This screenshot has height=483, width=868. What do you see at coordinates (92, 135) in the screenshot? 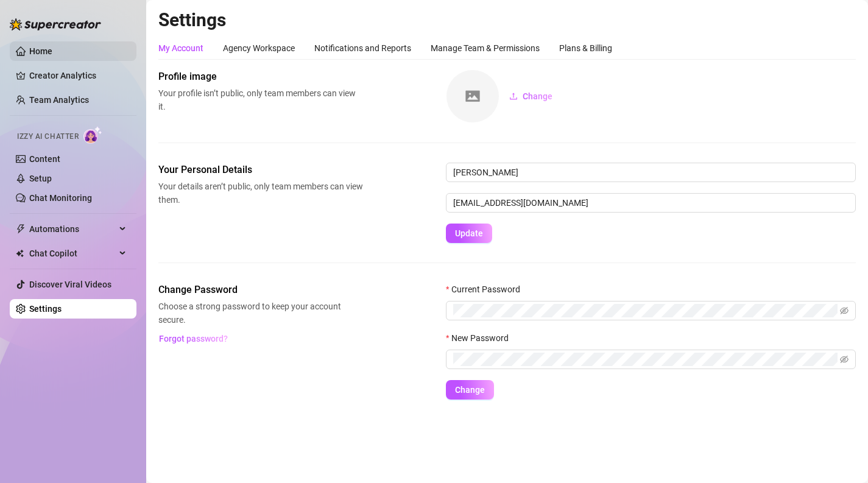
I see `img: AI Chatter` at bounding box center [92, 135].